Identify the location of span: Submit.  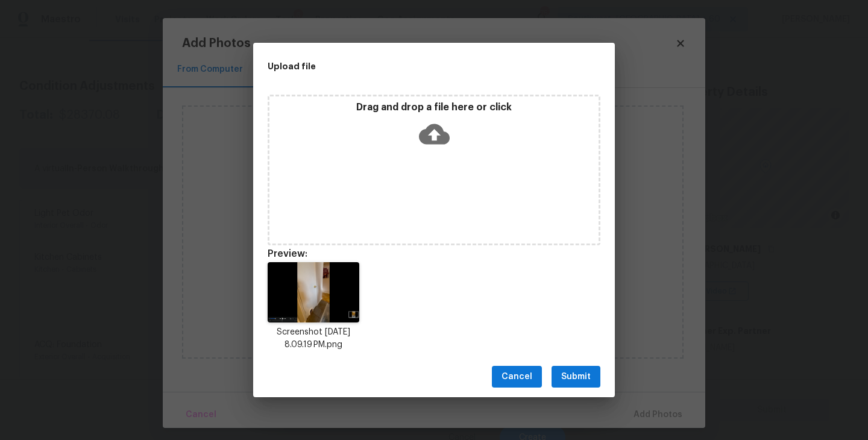
(576, 377).